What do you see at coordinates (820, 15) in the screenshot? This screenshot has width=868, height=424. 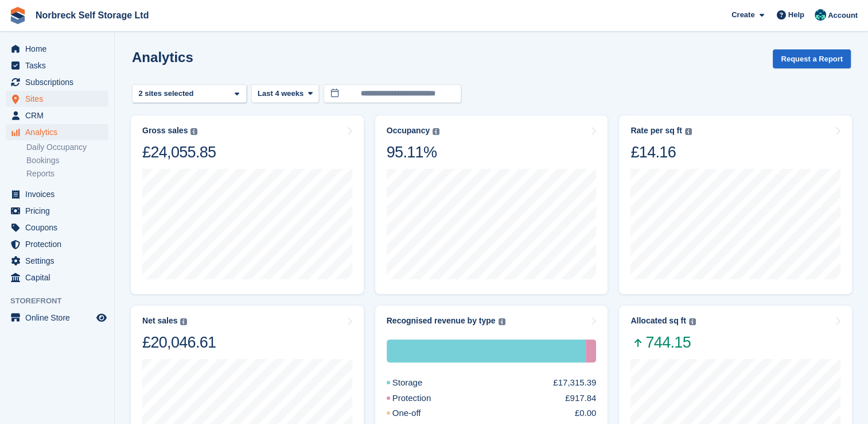 I see `img: Sally King` at bounding box center [820, 15].